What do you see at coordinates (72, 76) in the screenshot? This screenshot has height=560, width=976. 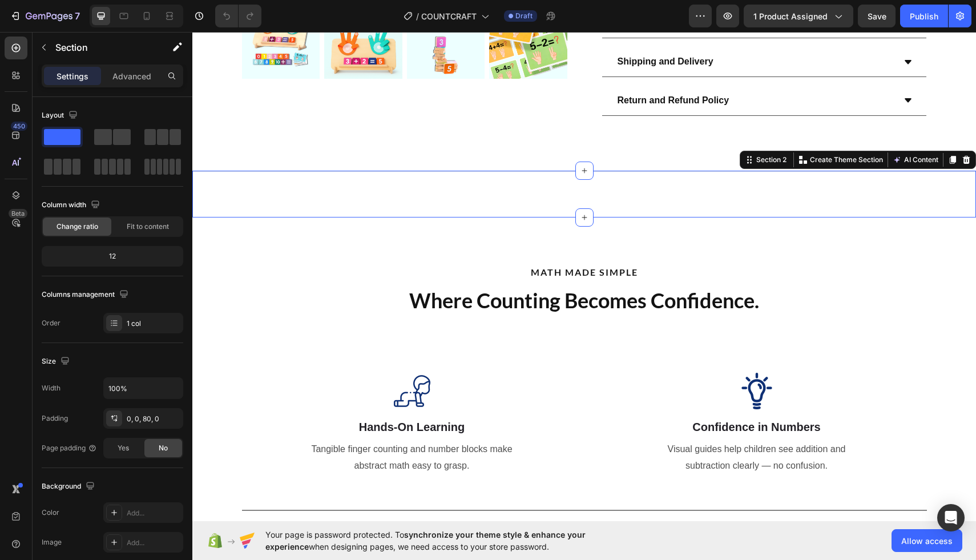 I see `p: Settings` at bounding box center [72, 76].